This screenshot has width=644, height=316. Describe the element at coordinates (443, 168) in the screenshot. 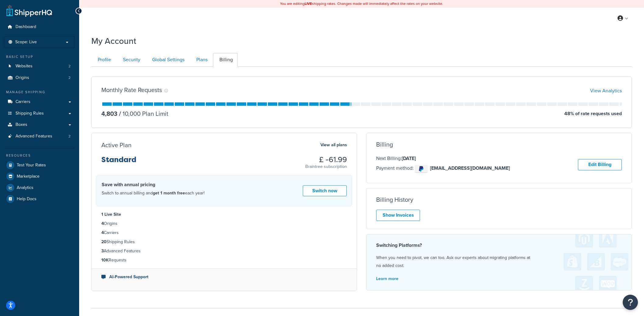

I see `p: Payment method:` at that location.